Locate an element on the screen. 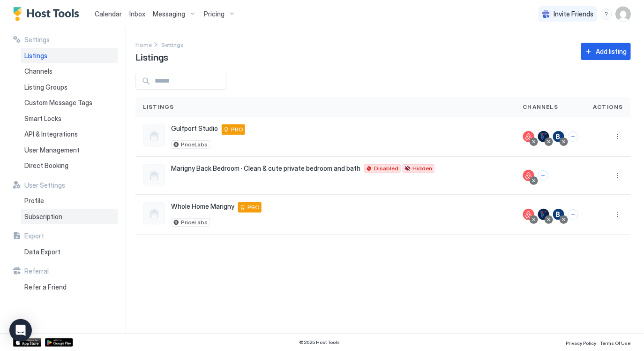  a: Channels is located at coordinates (69, 71).